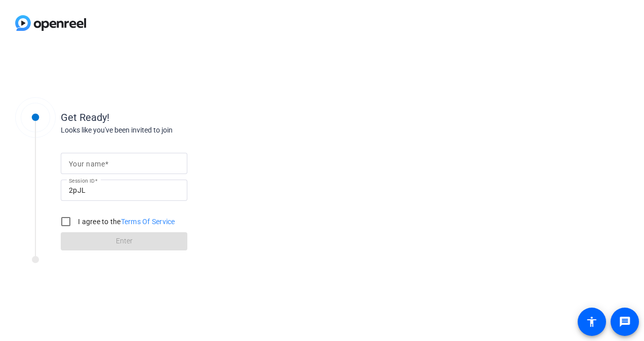 The image size is (644, 341). What do you see at coordinates (148, 222) in the screenshot?
I see `a: Terms Of Service` at bounding box center [148, 222].